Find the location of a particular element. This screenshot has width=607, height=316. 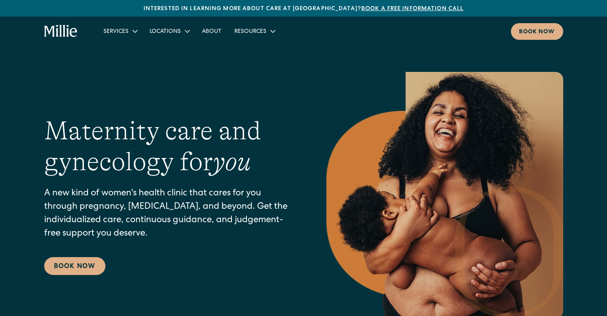

em: you is located at coordinates (232, 161).